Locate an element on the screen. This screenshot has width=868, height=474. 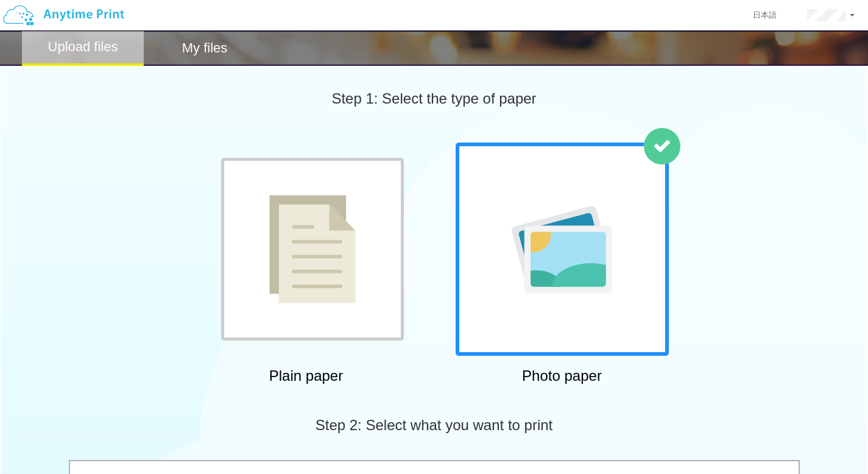
h2: My files is located at coordinates (205, 48).